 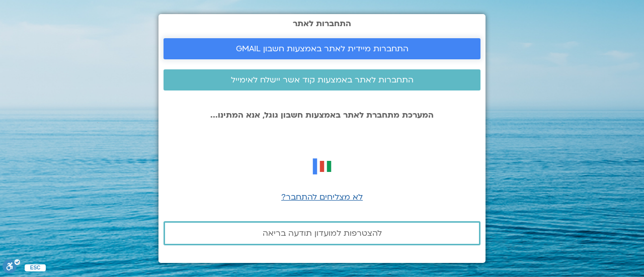 I want to click on span: התחברות מיידית לאתר באמצעות חשבון GMAIL, so click(x=322, y=49).